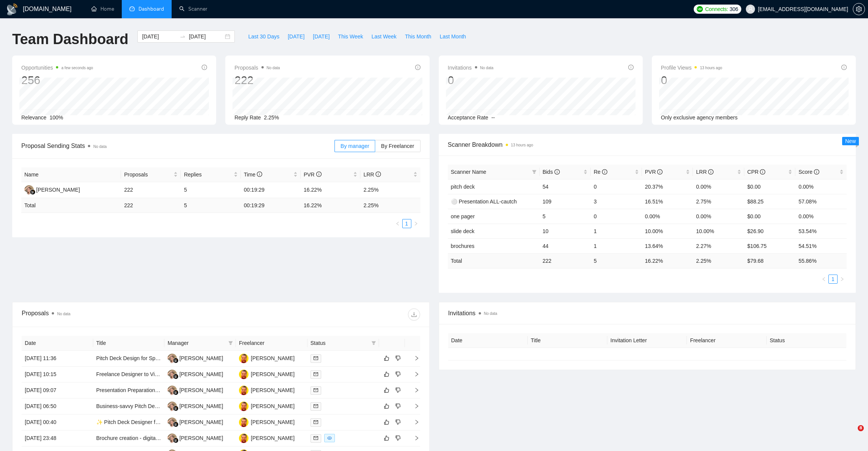  What do you see at coordinates (188, 423) in the screenshot?
I see `a: ✨ Pitch Deck Designer for $2M Capital Raise – CPG/E-Commerce Brand 🚀` at bounding box center [188, 423].